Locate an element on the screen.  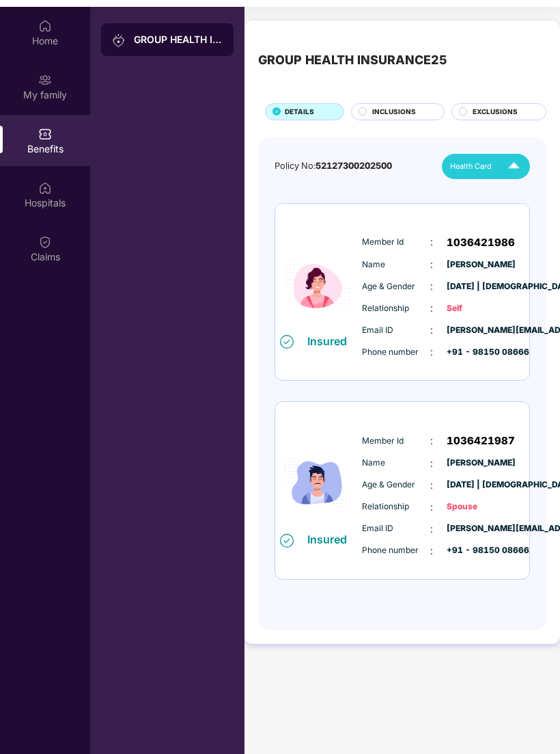
span: 1036421986 is located at coordinates (481, 243).